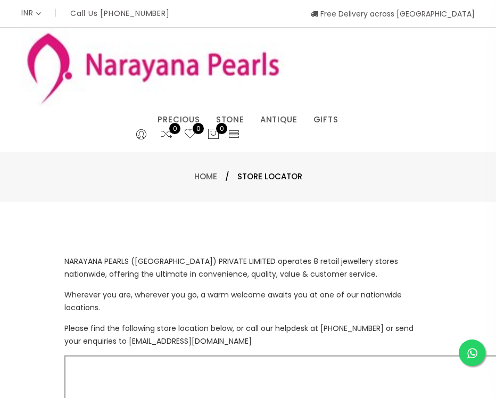 This screenshot has width=496, height=398. I want to click on a: Home, so click(206, 176).